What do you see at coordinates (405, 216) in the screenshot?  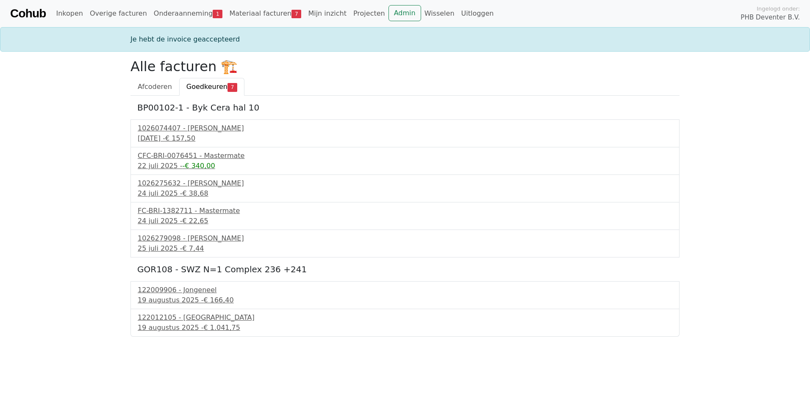 I see `a: FC-BRI-1382711 - Mastermate24 juli 2025 -€ 22,65` at bounding box center [405, 216].